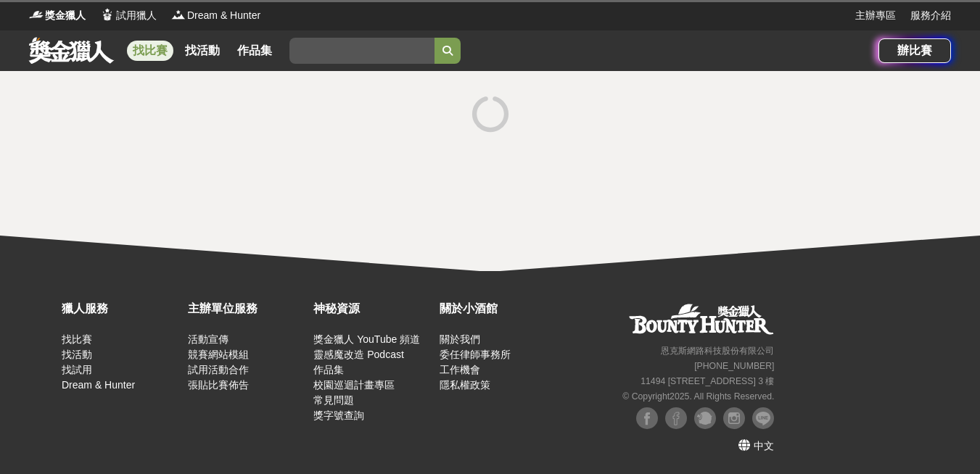 This screenshot has height=474, width=980. Describe the element at coordinates (931, 16) in the screenshot. I see `a: 服務介紹` at that location.